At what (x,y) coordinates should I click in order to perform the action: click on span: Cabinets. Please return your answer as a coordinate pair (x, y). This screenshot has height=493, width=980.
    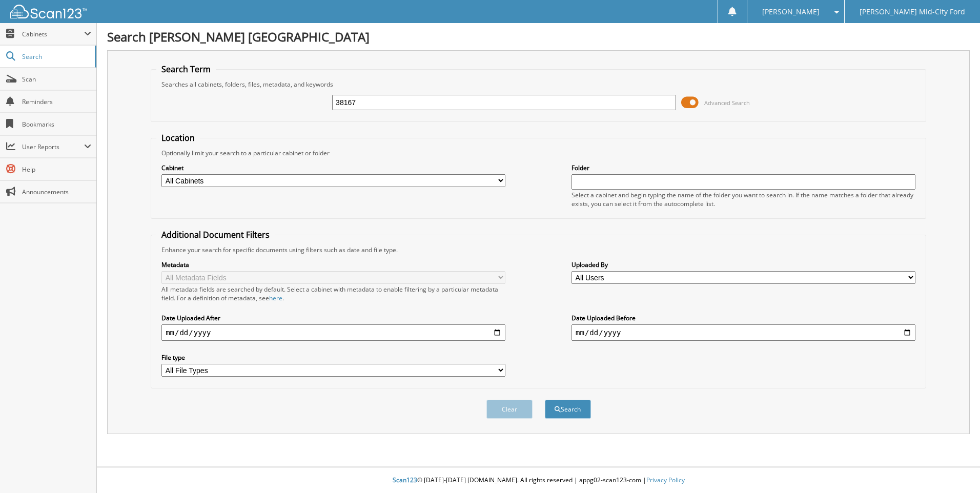
    Looking at the image, I should click on (52, 34).